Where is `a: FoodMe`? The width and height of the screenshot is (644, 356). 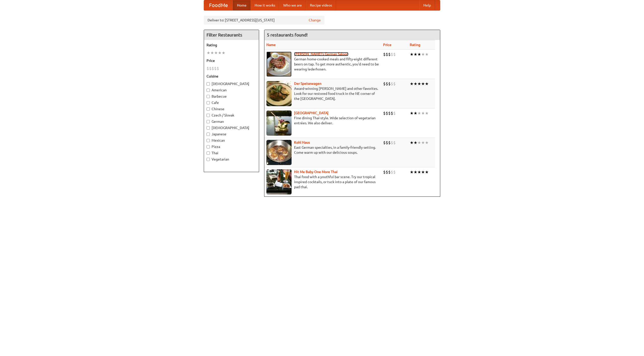
a: FoodMe is located at coordinates (218, 5).